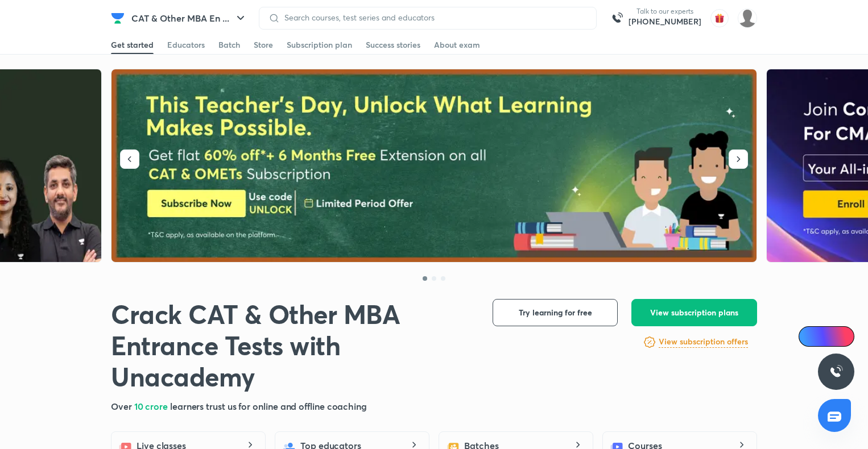  What do you see at coordinates (617, 18) in the screenshot?
I see `a: call-us` at bounding box center [617, 18].